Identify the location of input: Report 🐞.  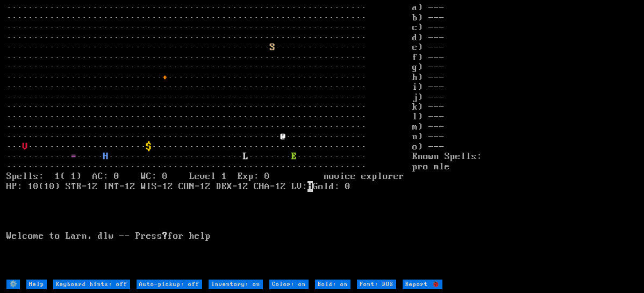
(422, 284).